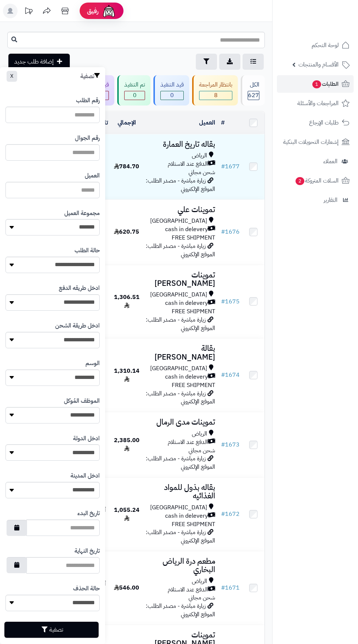  What do you see at coordinates (254, 85) in the screenshot?
I see `div: الكل` at bounding box center [254, 85].